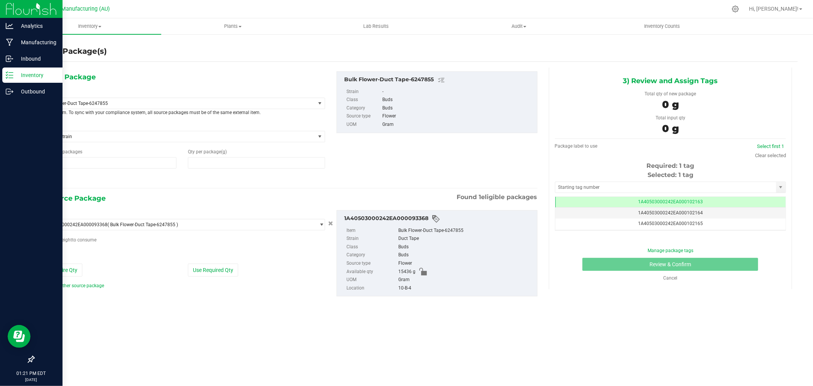 This screenshot has width=813, height=386. Describe the element at coordinates (78, 9) in the screenshot. I see `span: Stash Manufacturing (AU)` at that location.